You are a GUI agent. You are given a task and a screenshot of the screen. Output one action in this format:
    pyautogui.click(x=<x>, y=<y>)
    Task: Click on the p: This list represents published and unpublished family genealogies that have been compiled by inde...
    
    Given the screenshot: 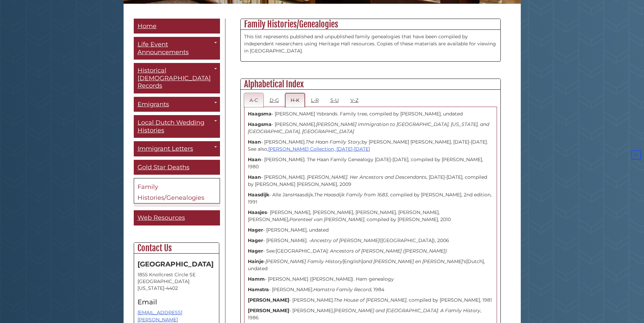 What is the action you would take?
    pyautogui.click(x=370, y=44)
    